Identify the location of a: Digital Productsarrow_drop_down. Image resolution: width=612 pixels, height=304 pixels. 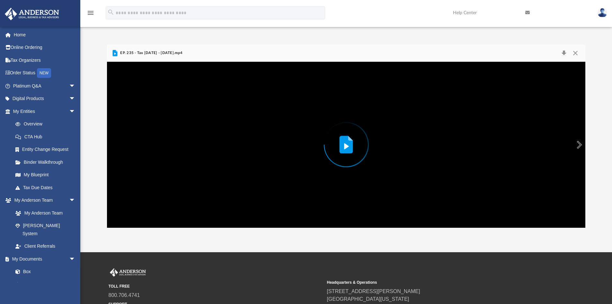
(45, 99).